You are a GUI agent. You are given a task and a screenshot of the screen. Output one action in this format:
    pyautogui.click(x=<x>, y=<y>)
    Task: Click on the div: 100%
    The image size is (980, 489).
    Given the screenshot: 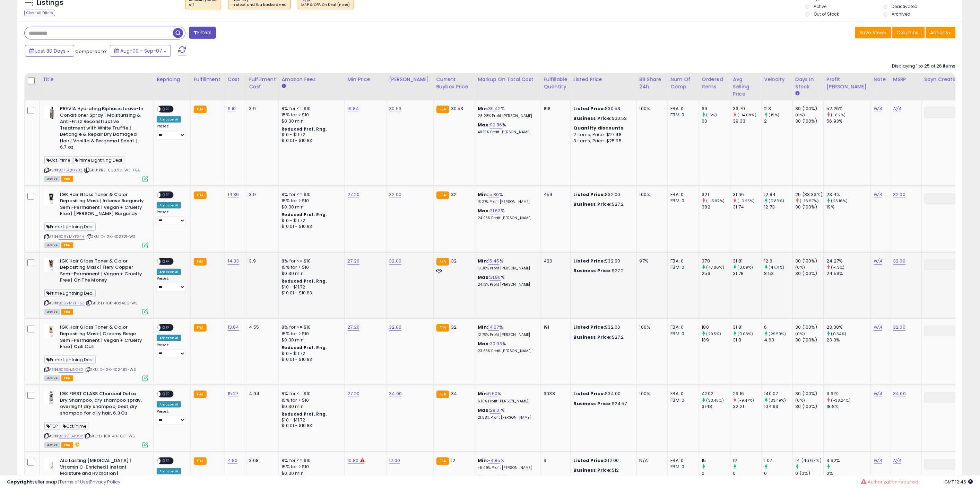 What is the action you would take?
    pyautogui.click(x=651, y=327)
    